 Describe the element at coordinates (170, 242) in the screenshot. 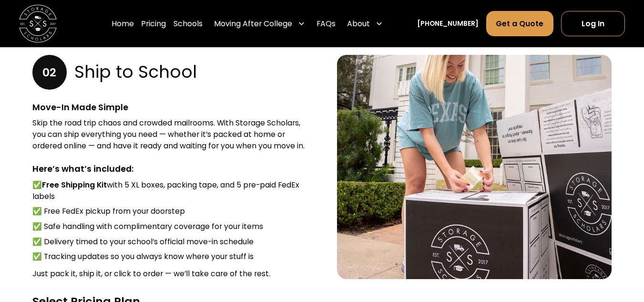

I see `li: ✅ Delivery timed to your school’s official move-in schedule` at that location.